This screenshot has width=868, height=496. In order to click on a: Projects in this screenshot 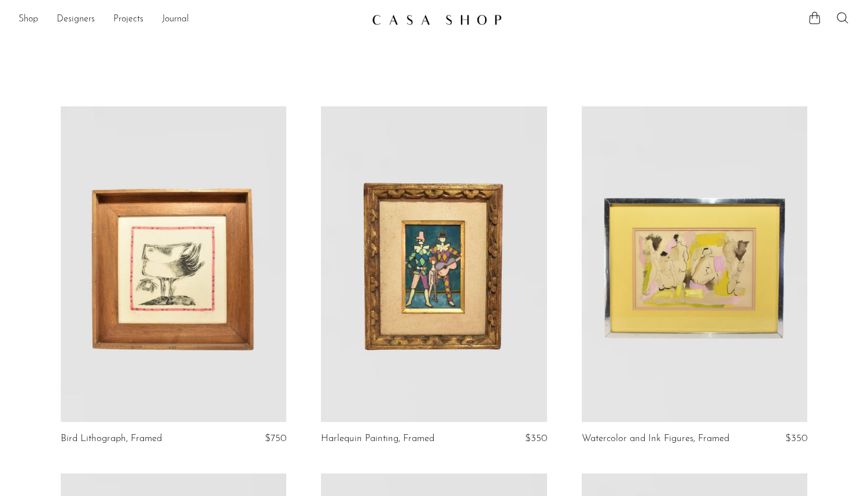, I will do `click(129, 20)`.